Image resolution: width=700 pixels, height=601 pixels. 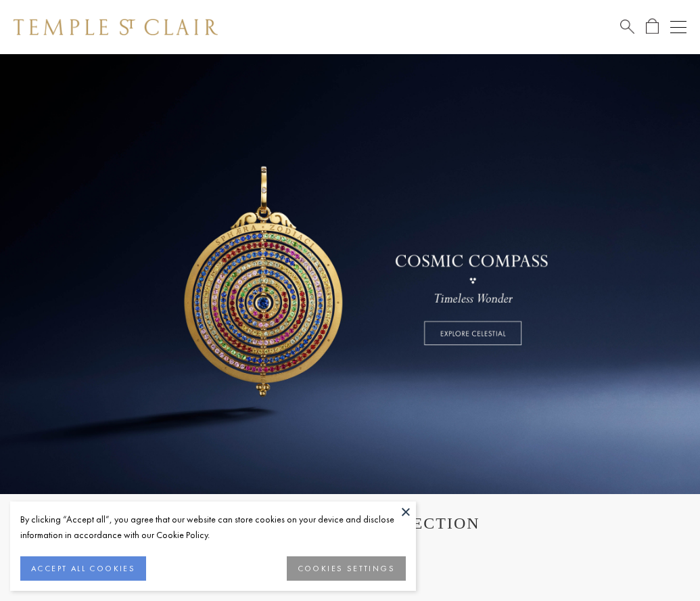 What do you see at coordinates (213, 527) in the screenshot?
I see `div: By clicking “Accept all”, you agree that our website can store cookies on your device and disclos...` at bounding box center [213, 527].